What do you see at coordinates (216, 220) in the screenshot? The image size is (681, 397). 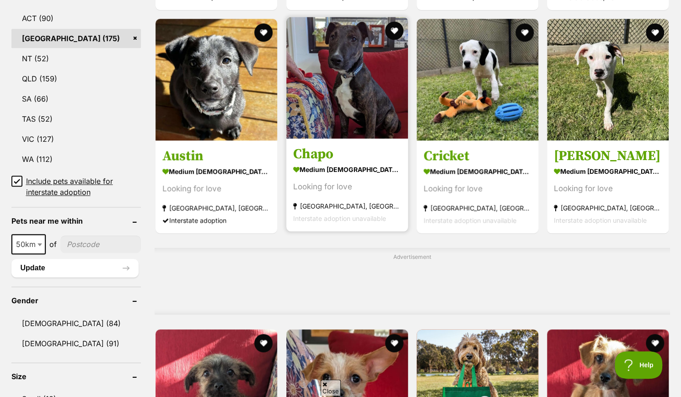 I see `div: Interstate adoption` at bounding box center [216, 220].